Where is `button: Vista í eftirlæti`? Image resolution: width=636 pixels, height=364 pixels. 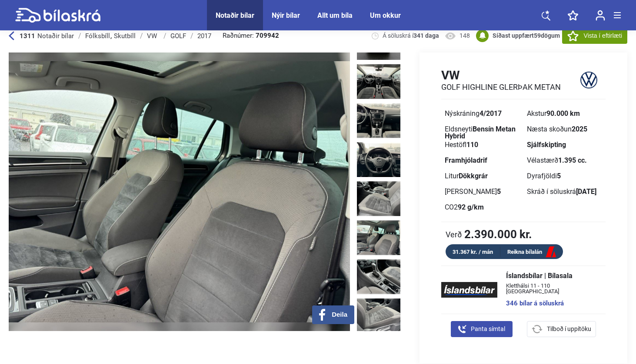 button: Vista í eftirlæti is located at coordinates (594, 36).